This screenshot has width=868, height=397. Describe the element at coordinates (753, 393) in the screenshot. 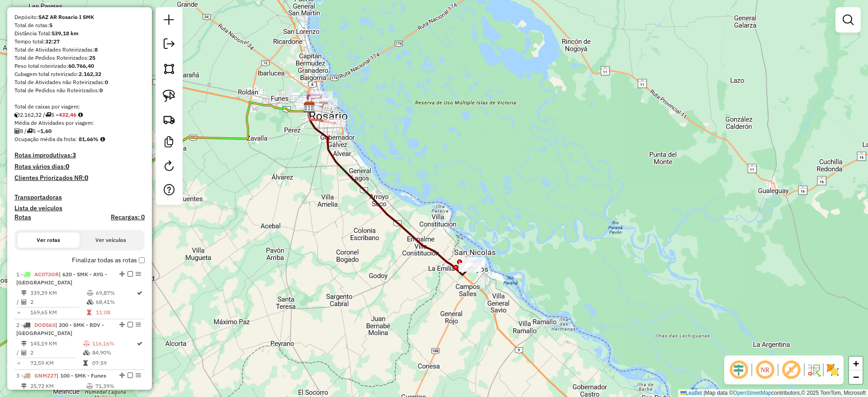

I see `a: OpenStreetMap` at that location.